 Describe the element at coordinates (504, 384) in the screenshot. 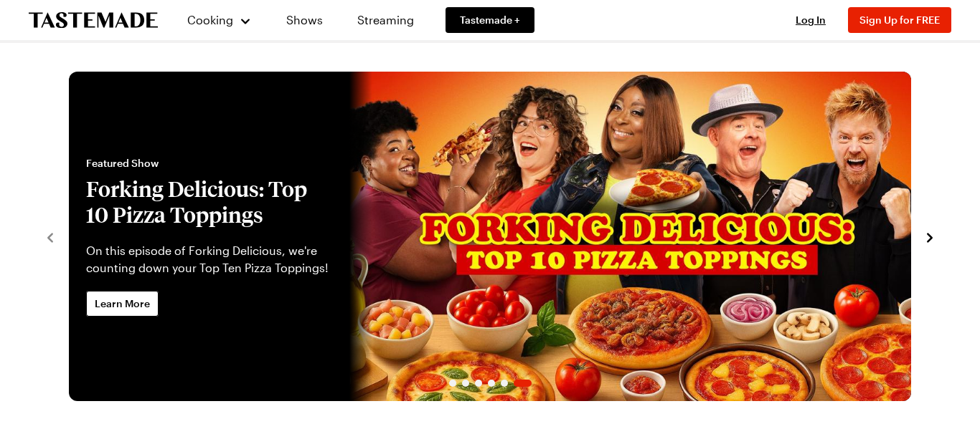

I see `span: Go to slide 5` at that location.